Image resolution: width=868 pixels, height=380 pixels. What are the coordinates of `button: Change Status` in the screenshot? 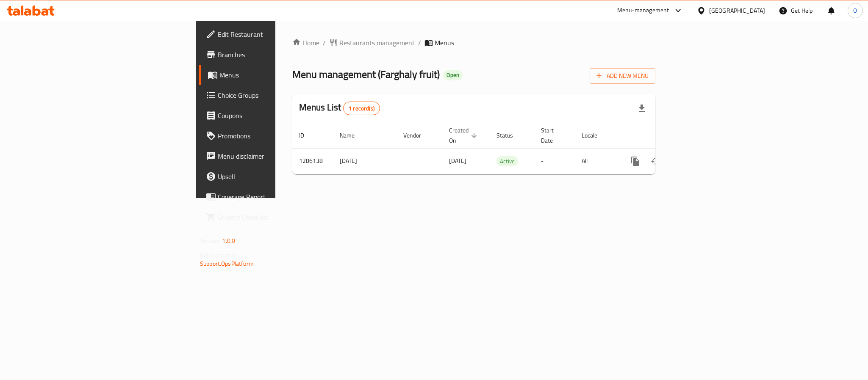 It's located at (656, 161).